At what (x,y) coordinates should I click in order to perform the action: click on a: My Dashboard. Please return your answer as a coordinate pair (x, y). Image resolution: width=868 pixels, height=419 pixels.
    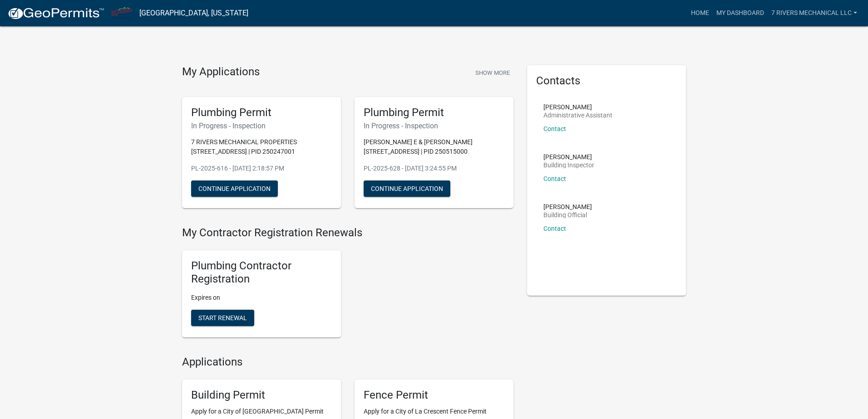
    Looking at the image, I should click on (740, 13).